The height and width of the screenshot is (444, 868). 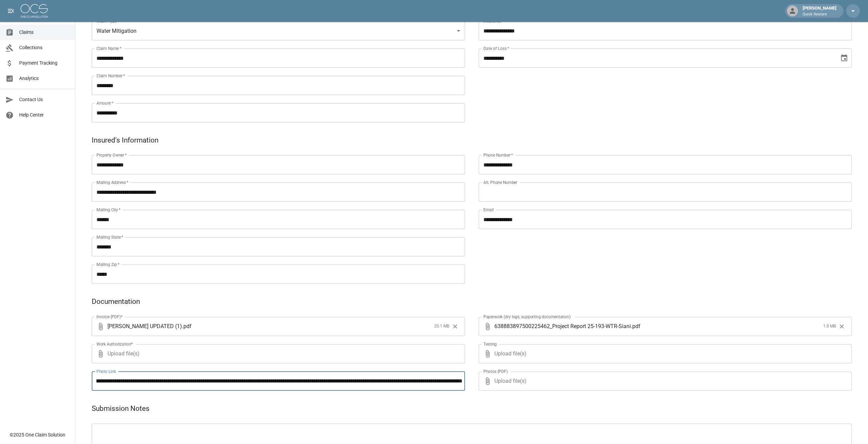 I want to click on label: Photo Link, so click(x=106, y=371).